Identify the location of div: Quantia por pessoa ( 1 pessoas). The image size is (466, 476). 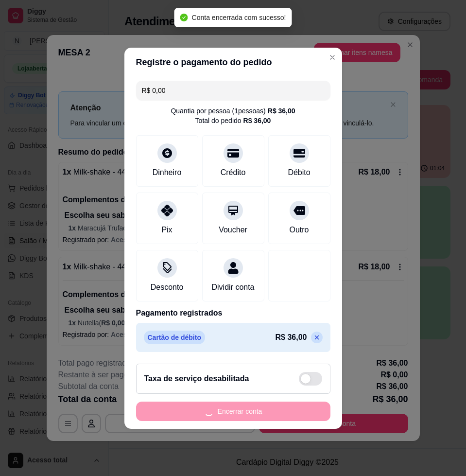
(233, 111).